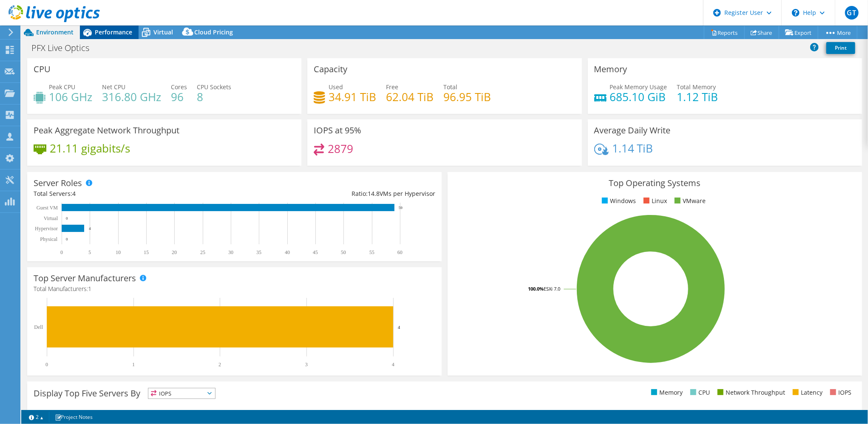  I want to click on span: Environment, so click(55, 32).